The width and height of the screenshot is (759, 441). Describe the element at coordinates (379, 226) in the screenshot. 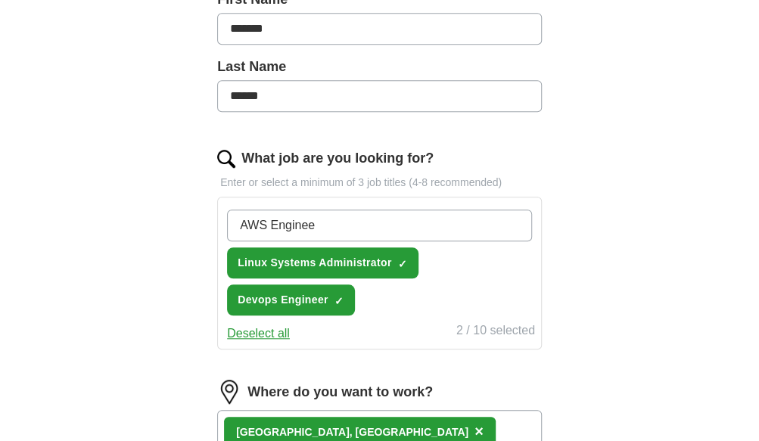

I see `input: Type a job title and press enter` at that location.